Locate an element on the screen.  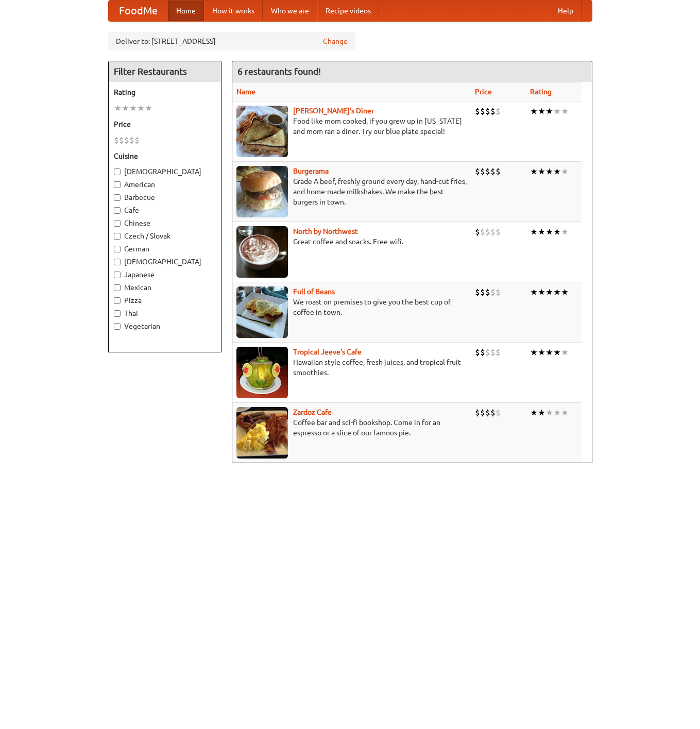
a: Price is located at coordinates (483, 91).